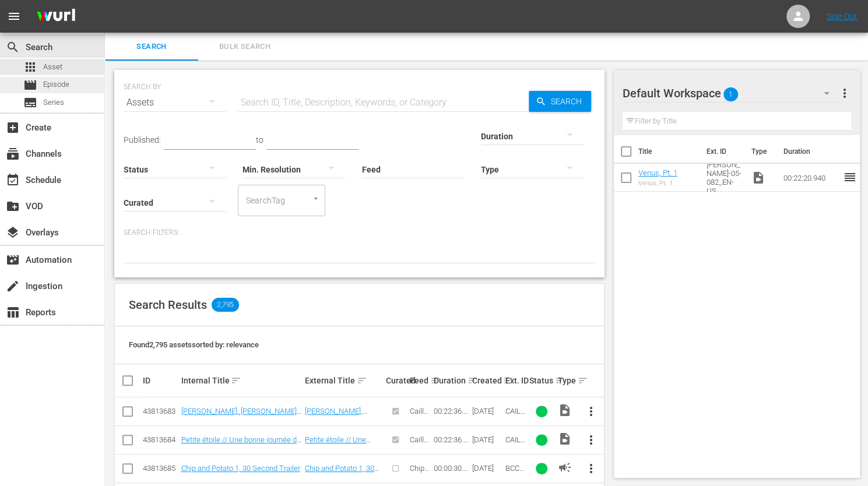 This screenshot has width=868, height=486. I want to click on span: Published:, so click(142, 140).